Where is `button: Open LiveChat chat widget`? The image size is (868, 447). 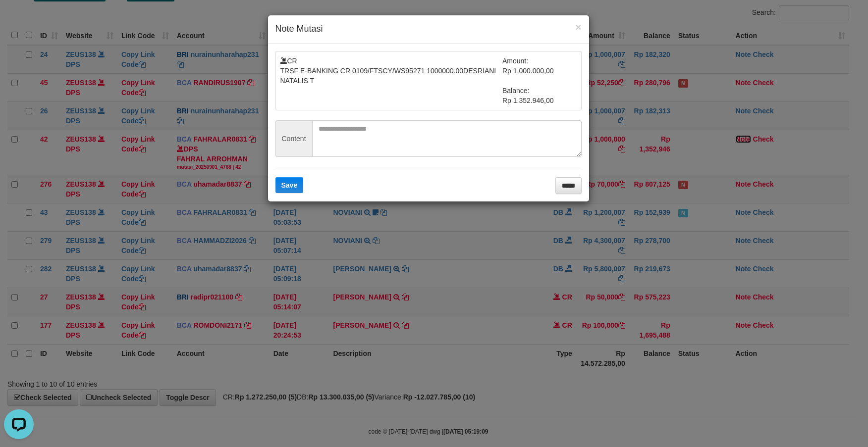
button: Open LiveChat chat widget is located at coordinates (19, 19).